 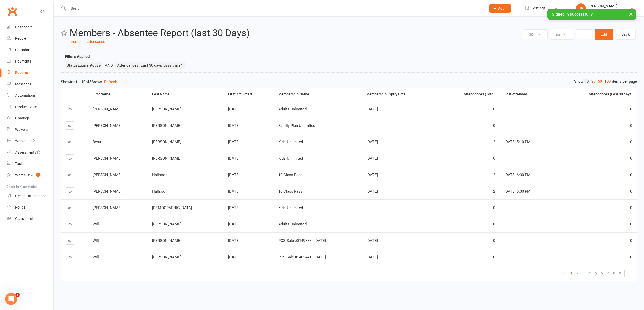 What do you see at coordinates (603, 11) in the screenshot?
I see `div: Platinum Jiu Jitsu` at bounding box center [603, 11].